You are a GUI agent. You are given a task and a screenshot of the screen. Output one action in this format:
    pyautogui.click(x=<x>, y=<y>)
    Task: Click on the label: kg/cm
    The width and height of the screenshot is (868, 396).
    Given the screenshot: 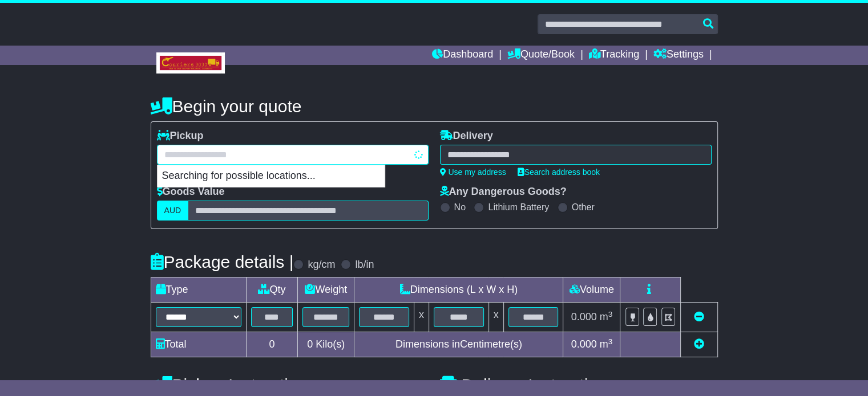 What is the action you would take?
    pyautogui.click(x=321, y=265)
    